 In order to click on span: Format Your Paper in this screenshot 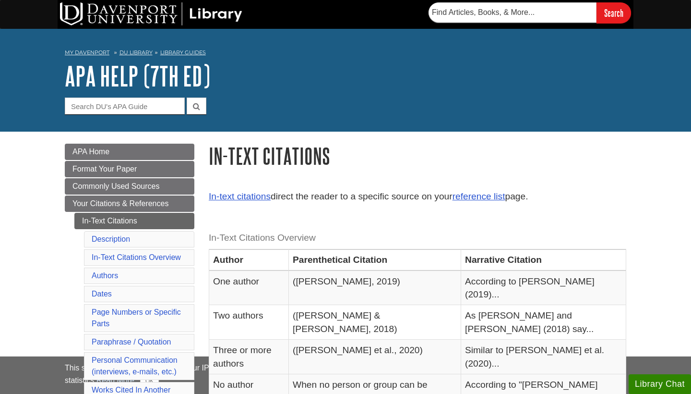, I will do `click(105, 169)`.